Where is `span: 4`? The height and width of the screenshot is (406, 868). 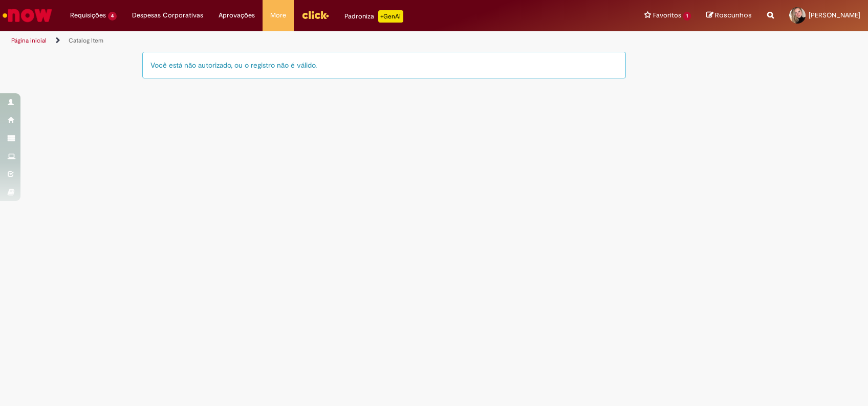 span: 4 is located at coordinates (112, 16).